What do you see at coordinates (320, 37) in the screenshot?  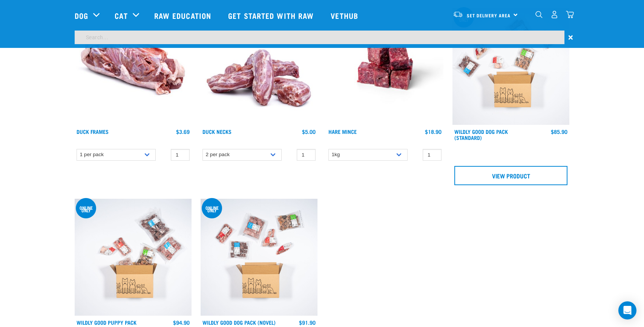 I see `input: Search...` at bounding box center [320, 37].